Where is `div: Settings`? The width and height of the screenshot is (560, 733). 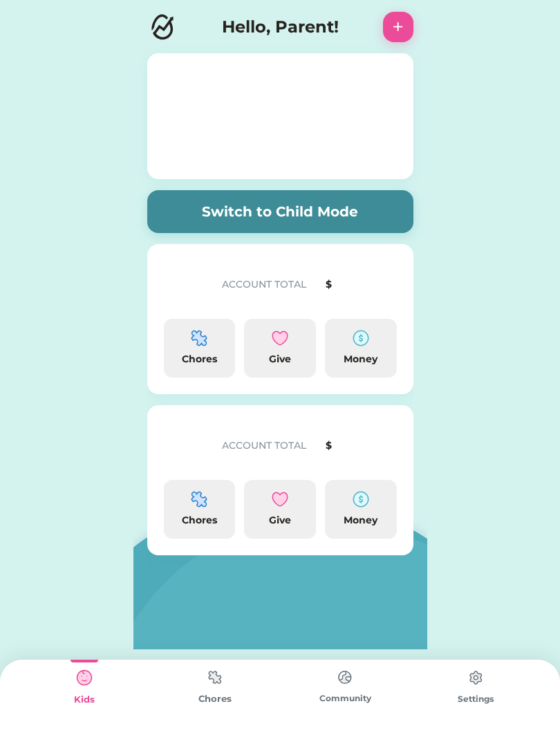
div: Settings is located at coordinates (476, 699).